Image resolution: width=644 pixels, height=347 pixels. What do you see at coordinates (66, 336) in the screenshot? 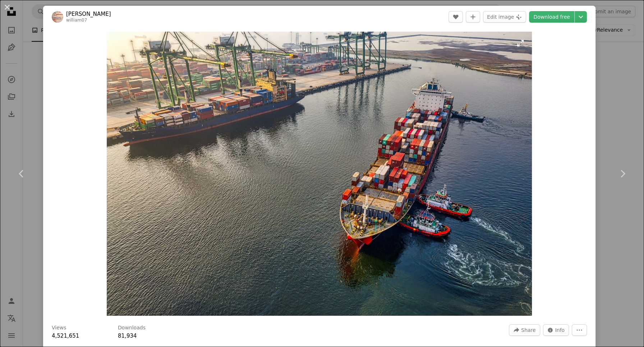
I see `span: 4,521,651` at bounding box center [66, 336].